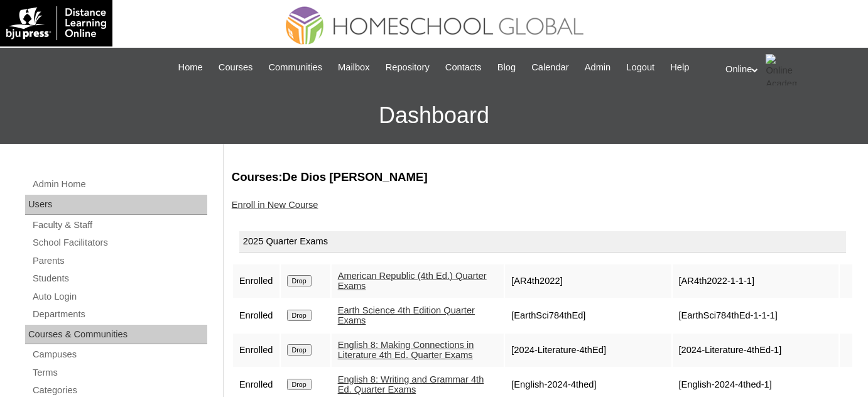 Image resolution: width=868 pixels, height=397 pixels. I want to click on a: Enroll in New Course, so click(276, 205).